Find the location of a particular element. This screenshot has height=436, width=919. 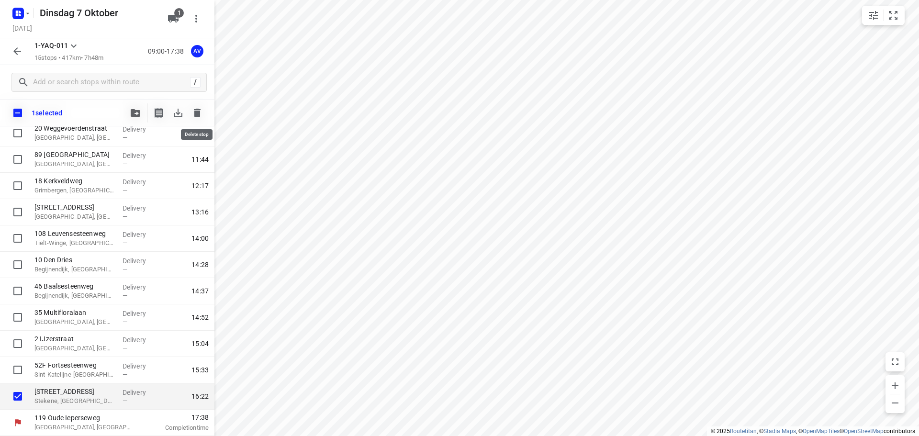

p: 2 IJzerstraat is located at coordinates (75, 339).